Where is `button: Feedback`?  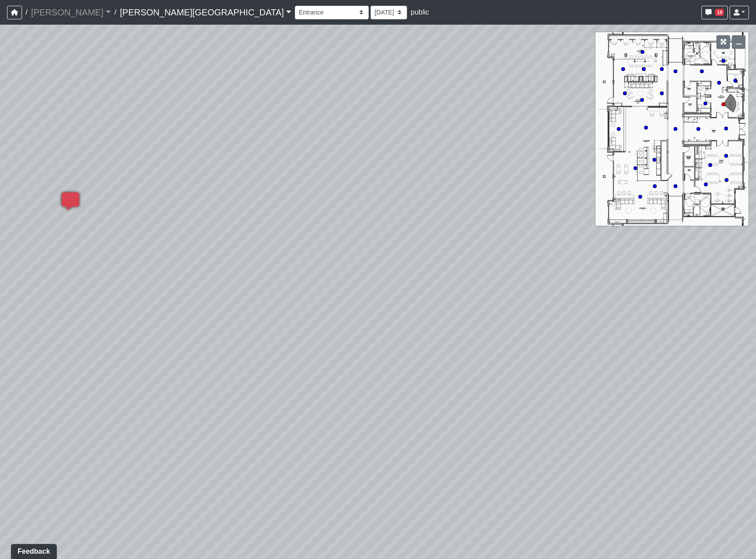 button: Feedback is located at coordinates (27, 10).